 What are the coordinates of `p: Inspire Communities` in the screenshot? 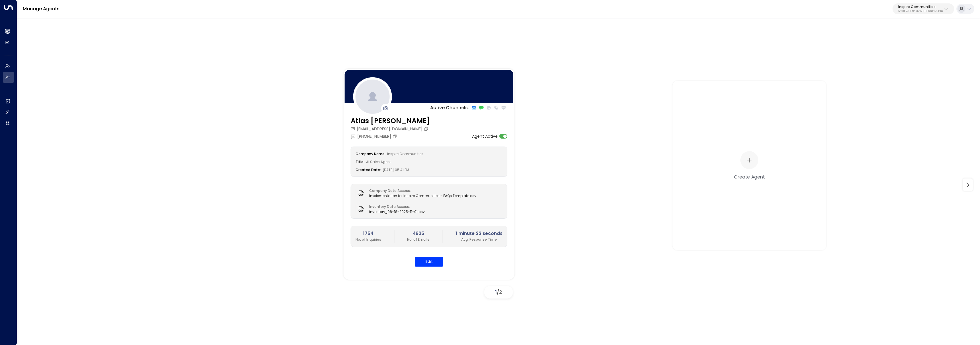 It's located at (920, 7).